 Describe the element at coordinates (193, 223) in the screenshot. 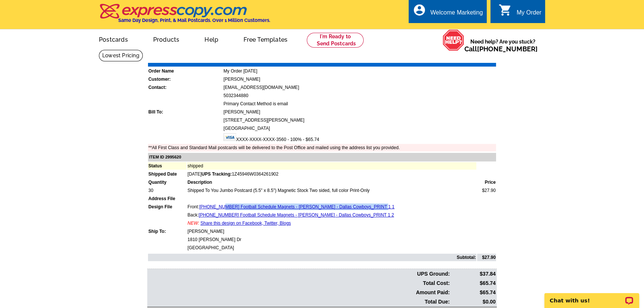

I see `span: NEW:` at that location.